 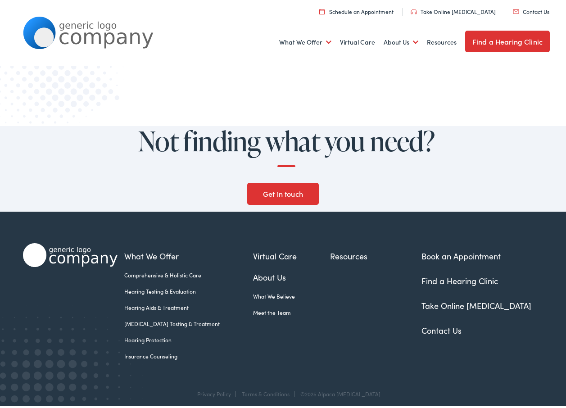 What do you see at coordinates (291, 310) in the screenshot?
I see `a: Meet the Team` at bounding box center [291, 310].